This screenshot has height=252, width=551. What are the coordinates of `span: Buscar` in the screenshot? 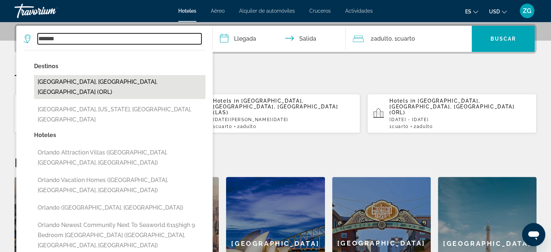 It's located at (503, 39).